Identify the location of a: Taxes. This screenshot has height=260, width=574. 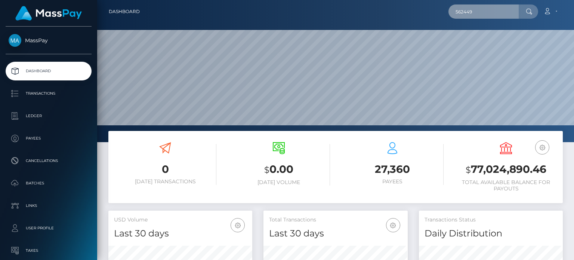
(49, 250).